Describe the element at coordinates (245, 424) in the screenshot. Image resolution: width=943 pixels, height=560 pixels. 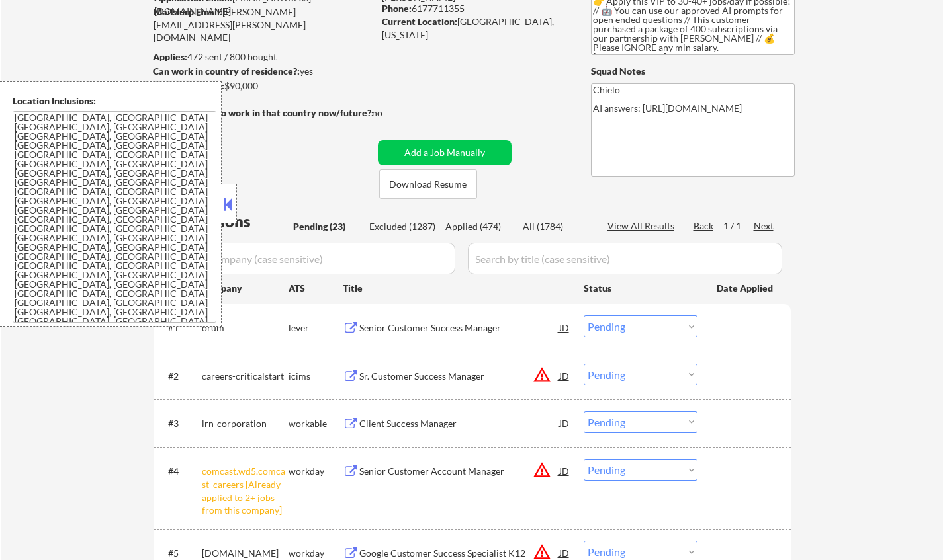
I see `div: lrn-corporation` at that location.